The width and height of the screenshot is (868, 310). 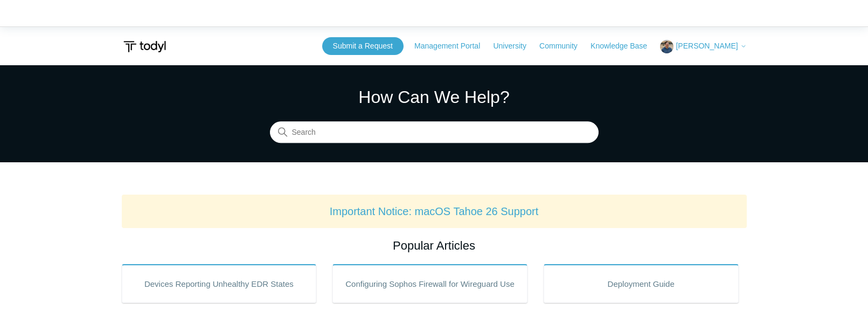 I want to click on a: Deployment Guide, so click(x=641, y=284).